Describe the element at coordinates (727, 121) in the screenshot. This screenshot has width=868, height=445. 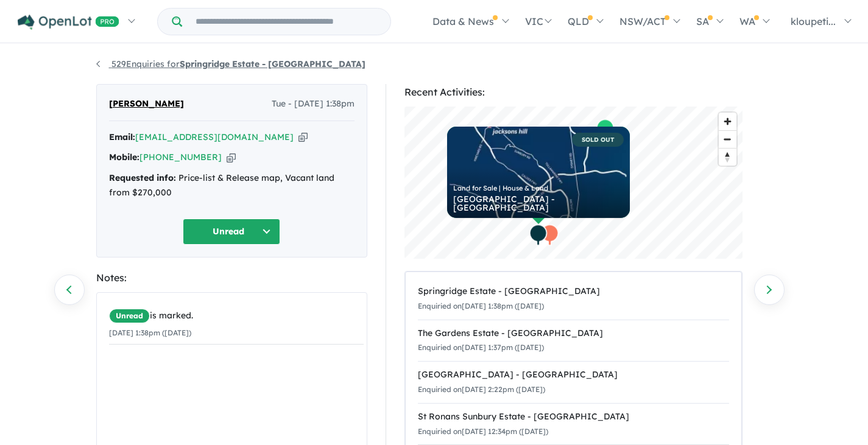
I see `button: Zoom in` at that location.